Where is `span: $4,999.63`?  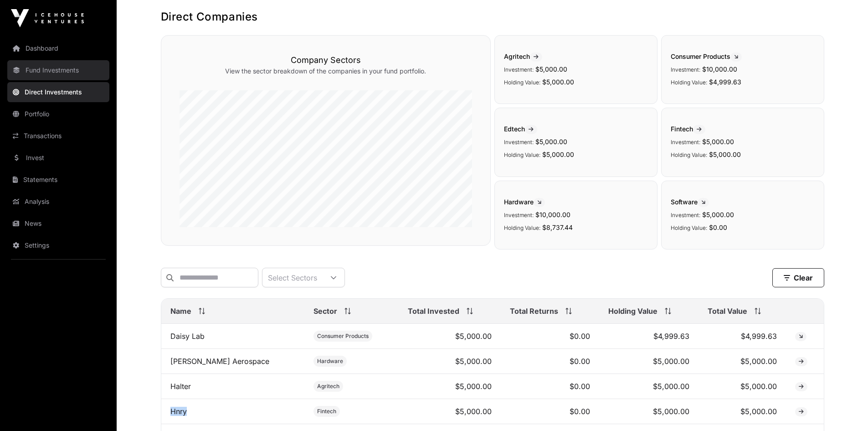 span: $4,999.63 is located at coordinates (725, 82).